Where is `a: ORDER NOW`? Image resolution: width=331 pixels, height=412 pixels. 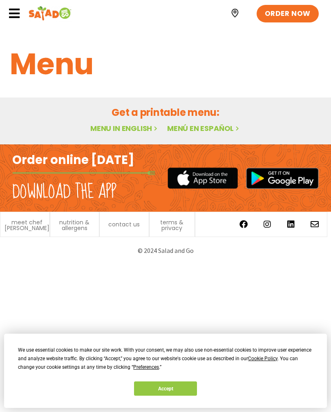 a: ORDER NOW is located at coordinates (287, 14).